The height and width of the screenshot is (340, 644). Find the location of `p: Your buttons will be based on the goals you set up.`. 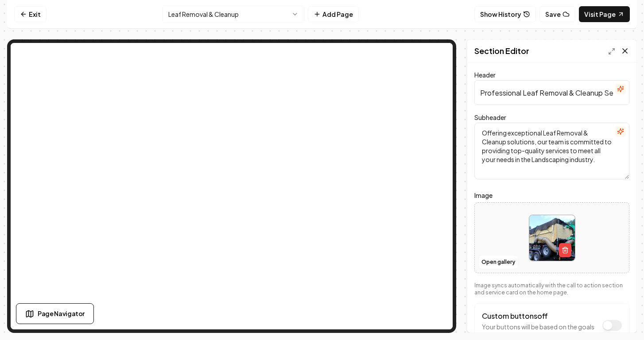

p: Your buttons will be based on the goals you set up. is located at coordinates (540, 331).